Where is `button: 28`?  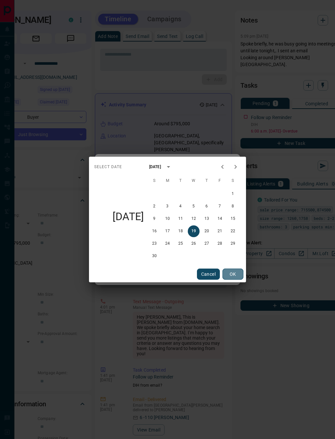 button: 28 is located at coordinates (220, 244).